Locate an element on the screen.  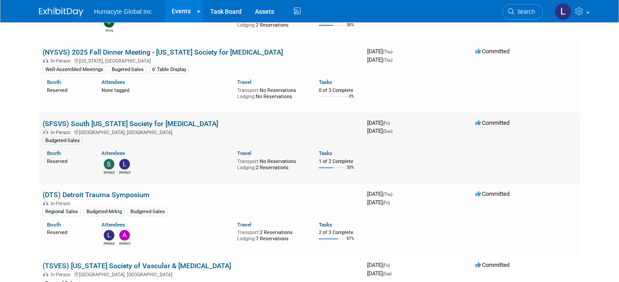
span: Search is located at coordinates (525, 12).